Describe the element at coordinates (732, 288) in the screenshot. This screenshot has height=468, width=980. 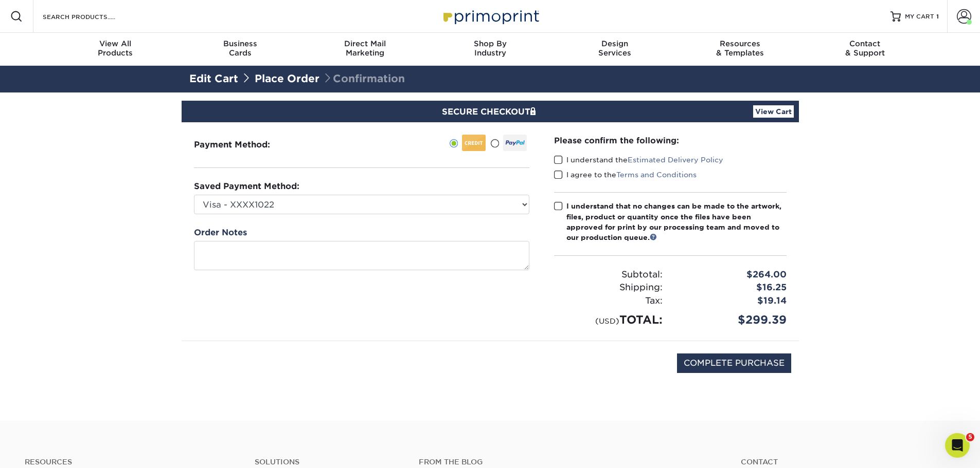
I see `div: $16.25` at that location.